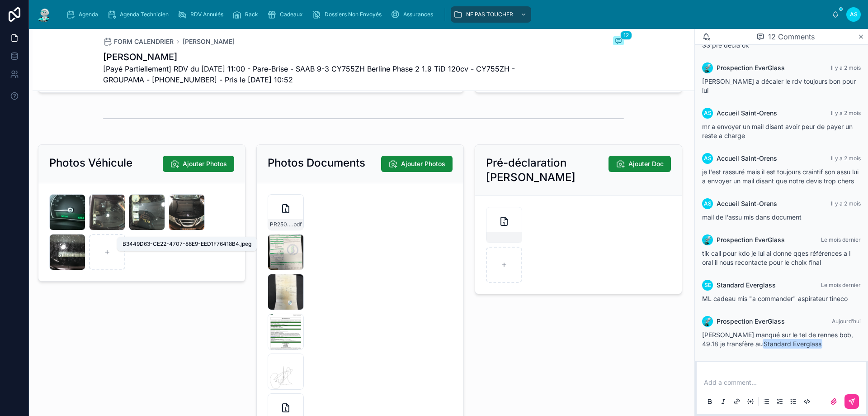  What do you see at coordinates (776, 257) in the screenshot?
I see `span: tik call pour kdo je lui ai donné qqes références a l oral il nous recontacte pour le choix final` at bounding box center [776, 257].